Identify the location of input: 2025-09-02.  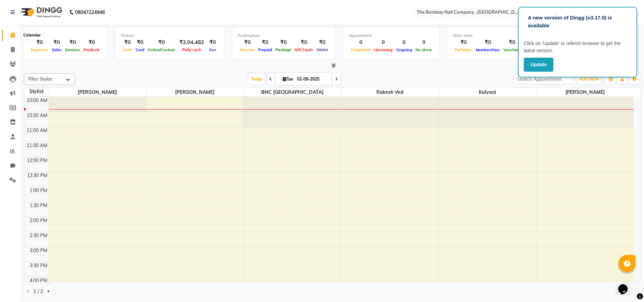
(312, 79).